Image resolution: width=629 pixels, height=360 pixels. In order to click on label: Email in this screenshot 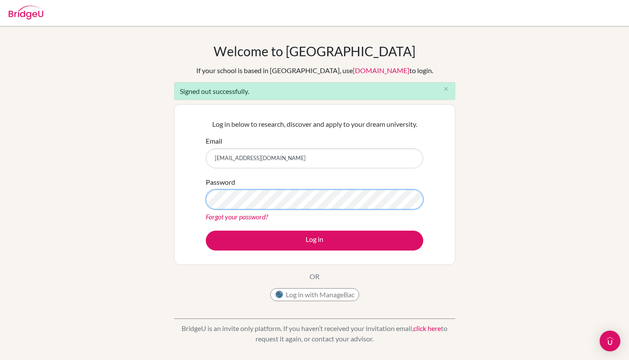, I will do `click(214, 141)`.